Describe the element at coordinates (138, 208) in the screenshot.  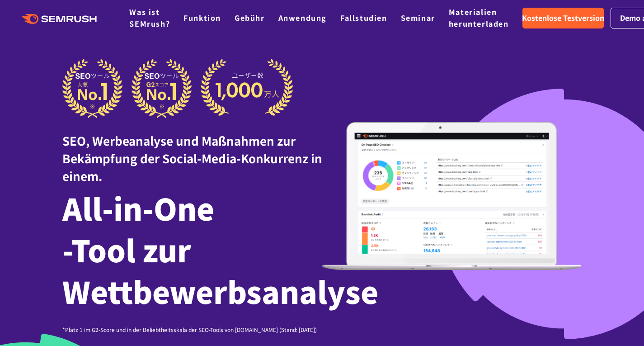
I see `font: All-in-One` at that location.